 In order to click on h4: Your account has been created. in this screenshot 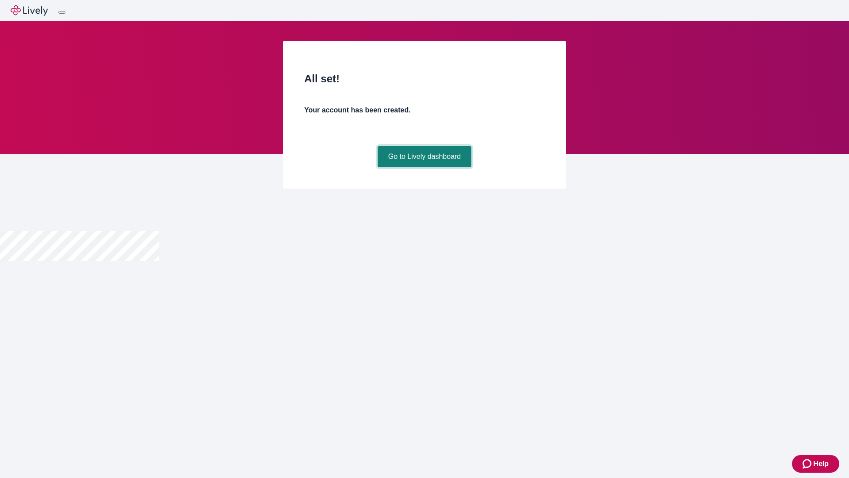, I will do `click(425, 110)`.